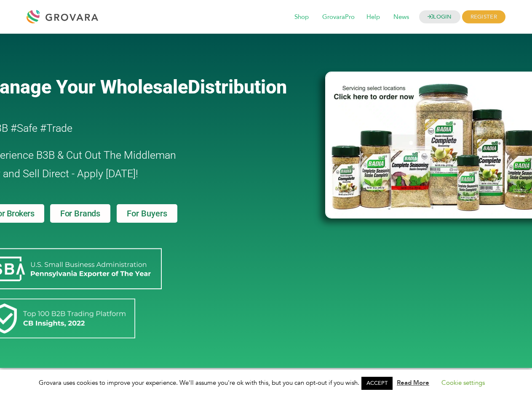 This screenshot has width=532, height=397. What do you see at coordinates (463, 383) in the screenshot?
I see `a: Cookie settings` at bounding box center [463, 383].